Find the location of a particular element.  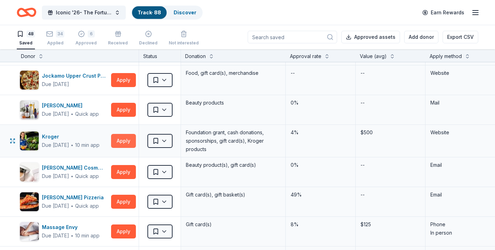

div: 49% is located at coordinates (321, 195).